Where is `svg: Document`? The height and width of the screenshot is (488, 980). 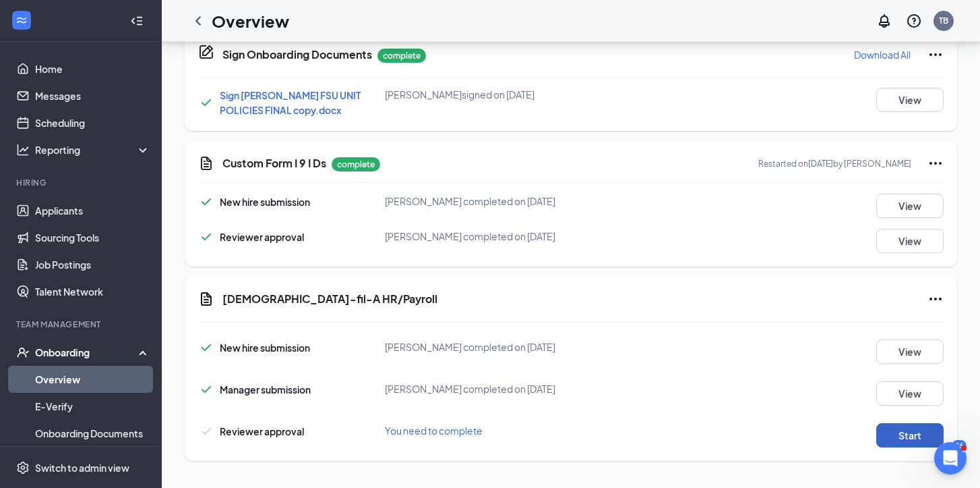 svg: Document is located at coordinates (206, 299).